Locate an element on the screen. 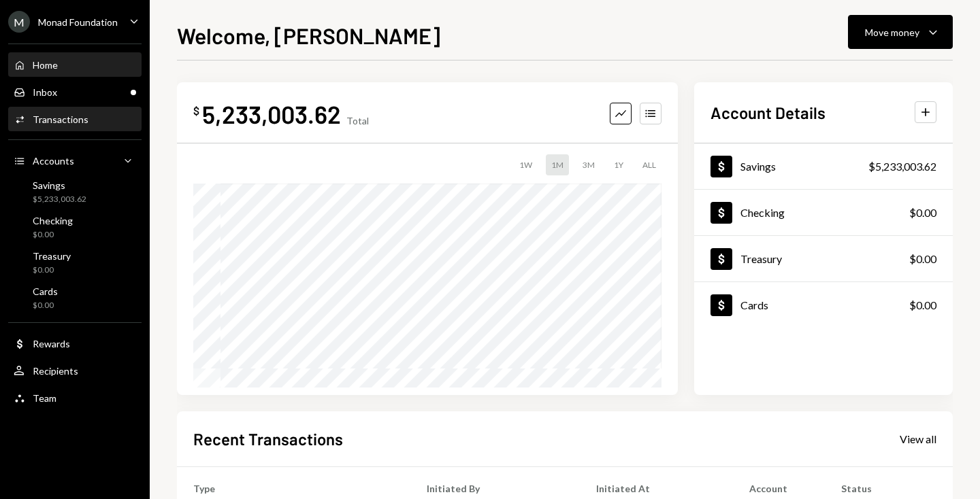 This screenshot has width=980, height=499. div: 5,233,003.62 is located at coordinates (272, 114).